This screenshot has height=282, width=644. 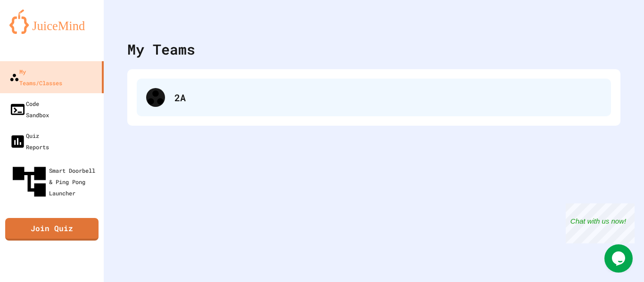 I want to click on div: Smart Doorbell & Ping Pong Launcher, so click(x=55, y=182).